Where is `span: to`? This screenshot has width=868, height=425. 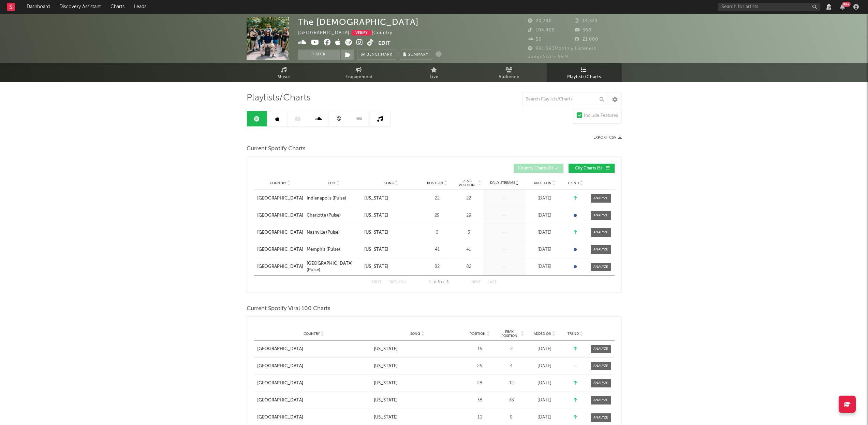
span: to is located at coordinates (434, 282).